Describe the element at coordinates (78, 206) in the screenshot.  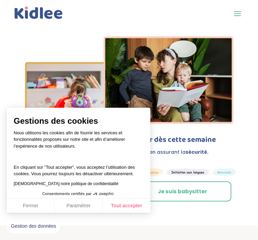
I see `button: Paramétrer` at that location.